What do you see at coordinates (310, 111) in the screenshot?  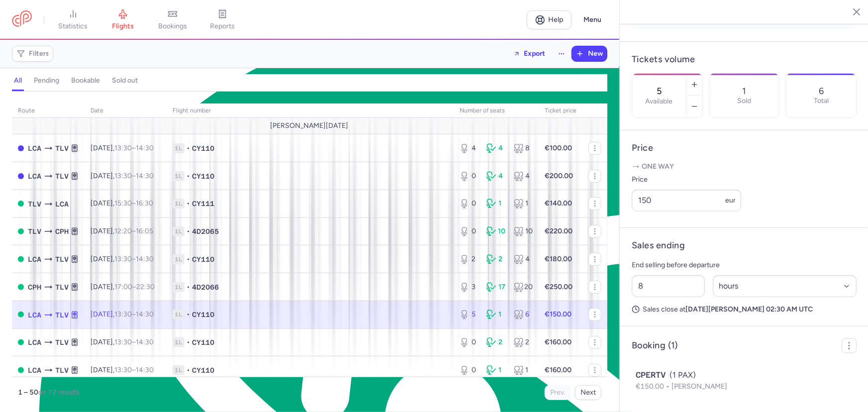 I see `th: Flight number` at bounding box center [310, 111].